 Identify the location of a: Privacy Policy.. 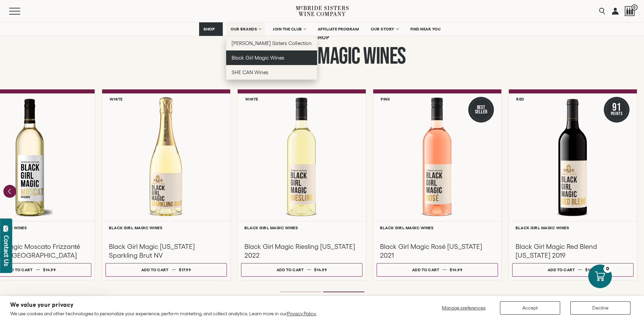
(302, 314).